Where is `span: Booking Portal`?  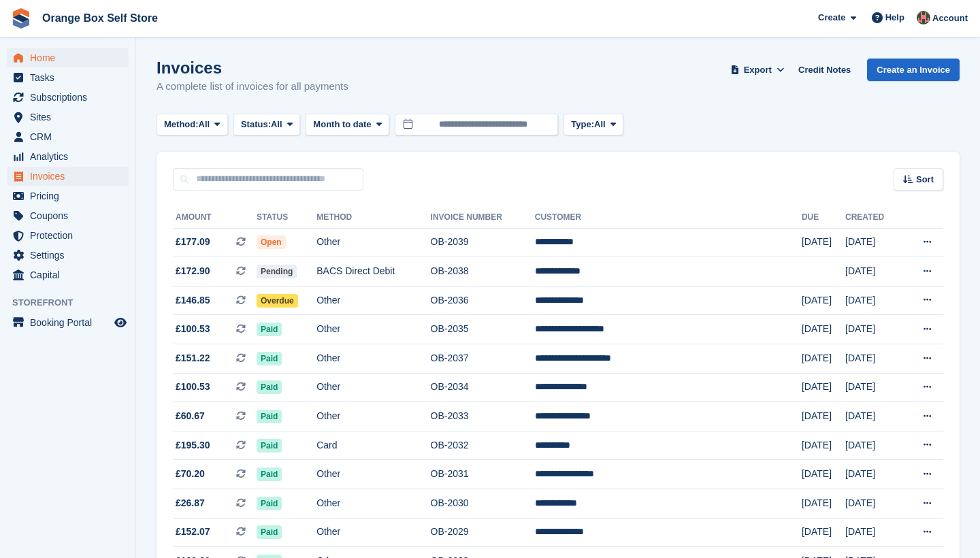
span: Booking Portal is located at coordinates (71, 323).